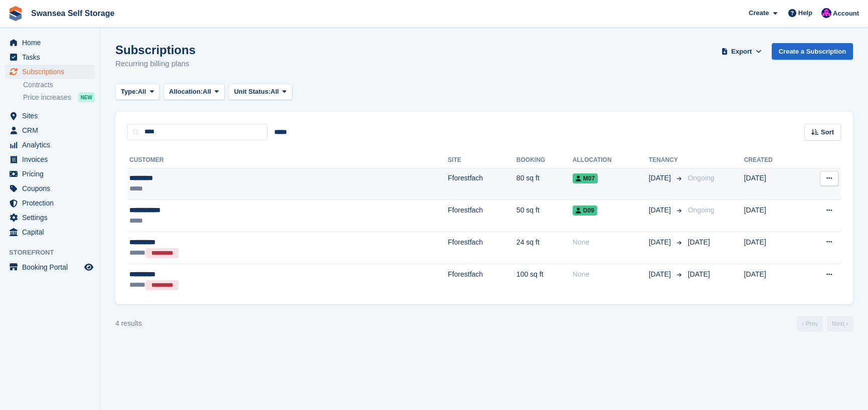  I want to click on div: 4 results, so click(128, 323).